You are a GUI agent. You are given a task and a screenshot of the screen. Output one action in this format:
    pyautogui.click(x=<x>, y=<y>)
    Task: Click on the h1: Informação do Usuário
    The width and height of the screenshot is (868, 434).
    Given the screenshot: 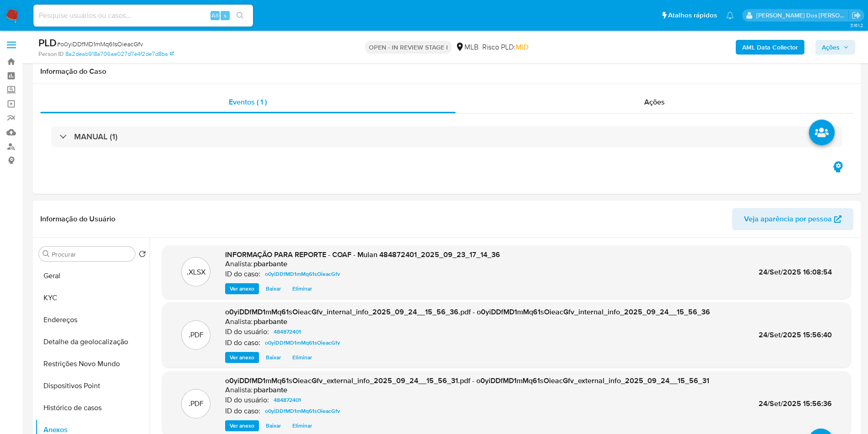 What is the action you would take?
    pyautogui.click(x=78, y=219)
    